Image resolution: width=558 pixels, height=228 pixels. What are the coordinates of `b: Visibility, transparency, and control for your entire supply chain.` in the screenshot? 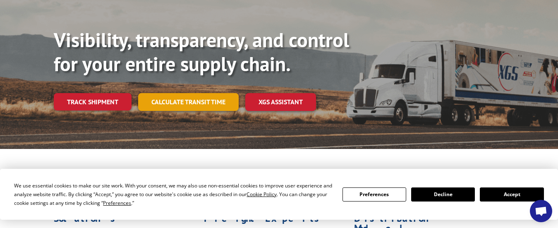 It's located at (201, 52).